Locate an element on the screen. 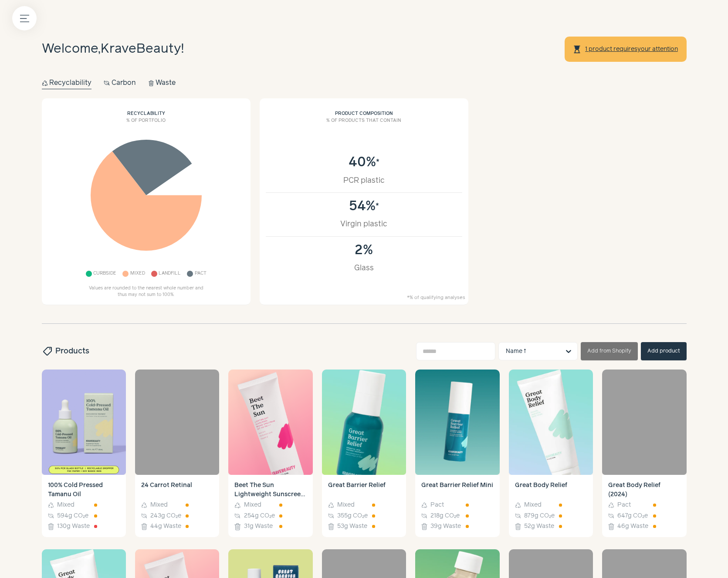 The image size is (728, 578). a: 1 product requiresyour attention is located at coordinates (632, 49).